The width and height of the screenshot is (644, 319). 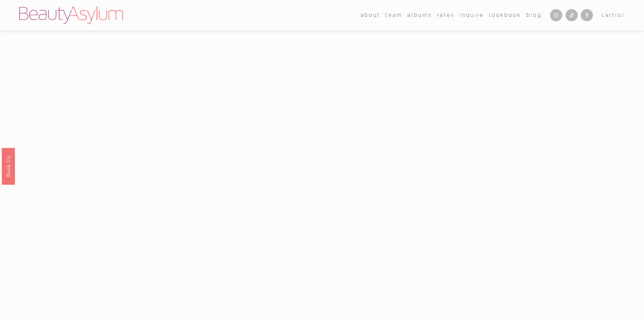 What do you see at coordinates (71, 15) in the screenshot?
I see `img: Beauty Asylum | Bridal Hair &amp; Makeup Charlotte &amp; Atlanta` at bounding box center [71, 15].